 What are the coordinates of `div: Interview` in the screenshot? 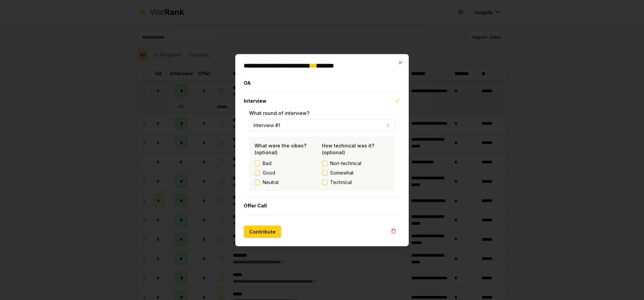 It's located at (322, 153).